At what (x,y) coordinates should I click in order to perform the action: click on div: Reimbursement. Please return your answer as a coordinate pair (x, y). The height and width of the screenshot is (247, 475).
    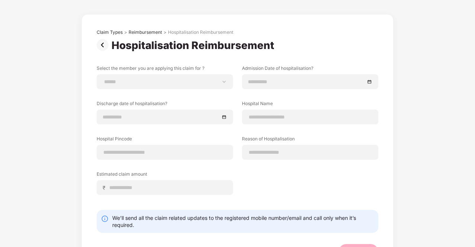
    Looking at the image, I should click on (145, 32).